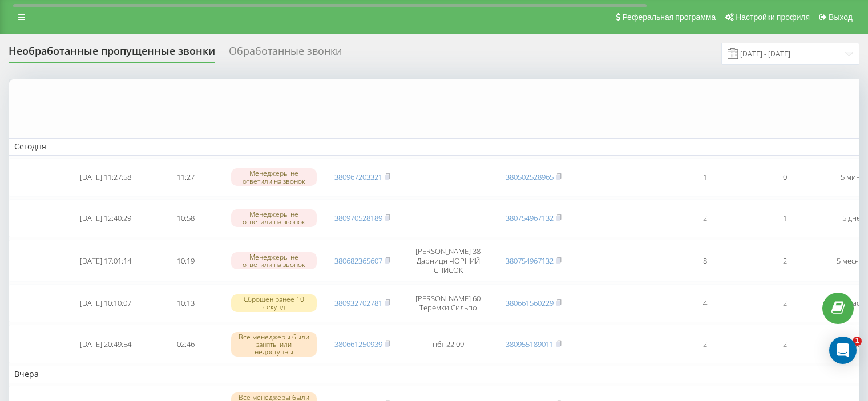 This screenshot has width=868, height=401. I want to click on a: 380502528965, so click(530, 177).